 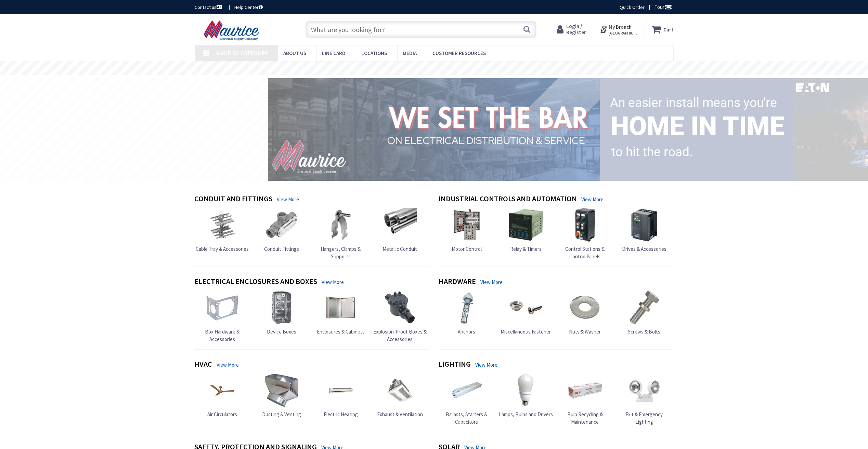 What do you see at coordinates (222, 335) in the screenshot?
I see `span: Box Hardware & Accessories` at bounding box center [222, 335].